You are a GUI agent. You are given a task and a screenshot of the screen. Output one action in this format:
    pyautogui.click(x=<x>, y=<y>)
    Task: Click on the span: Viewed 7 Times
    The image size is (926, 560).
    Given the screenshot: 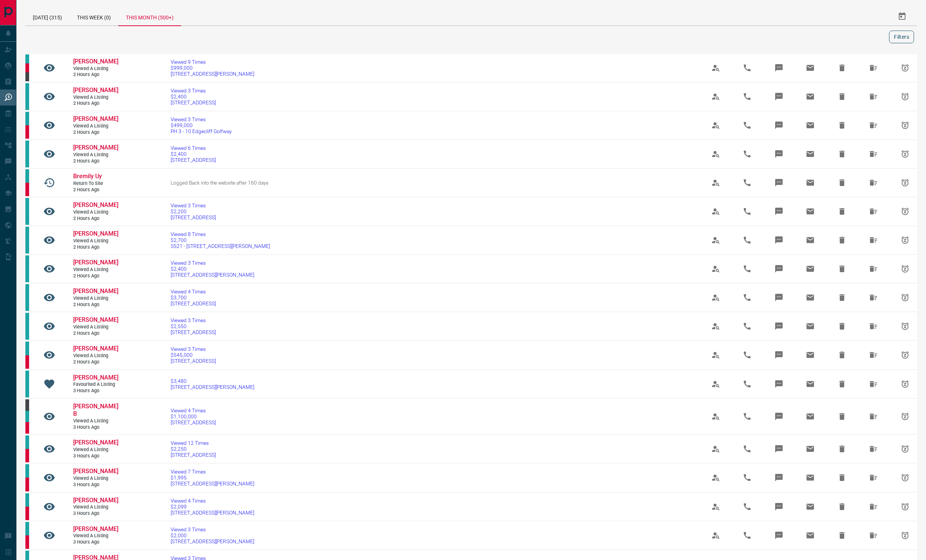 What is the action you would take?
    pyautogui.click(x=213, y=472)
    